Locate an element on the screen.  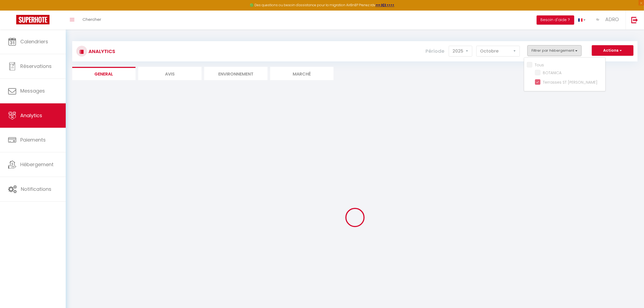
span: Messages is located at coordinates (33, 91).